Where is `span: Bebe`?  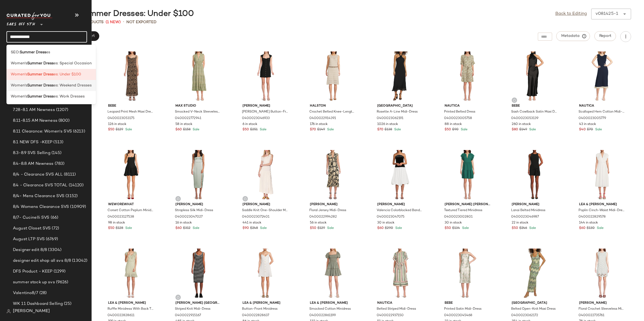
span: Bebe is located at coordinates (467, 303).